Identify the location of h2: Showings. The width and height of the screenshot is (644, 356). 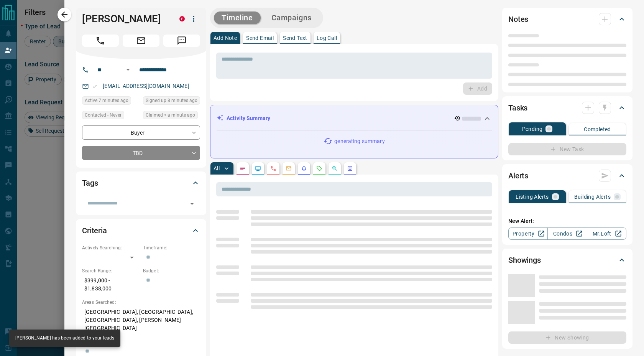
(525, 260).